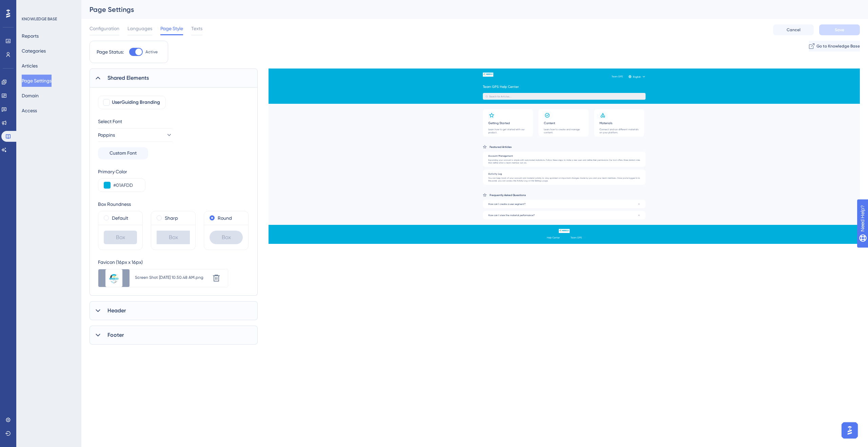 This screenshot has height=447, width=868. Describe the element at coordinates (10, 10) in the screenshot. I see `img: launcher-image-alternative-text` at that location.